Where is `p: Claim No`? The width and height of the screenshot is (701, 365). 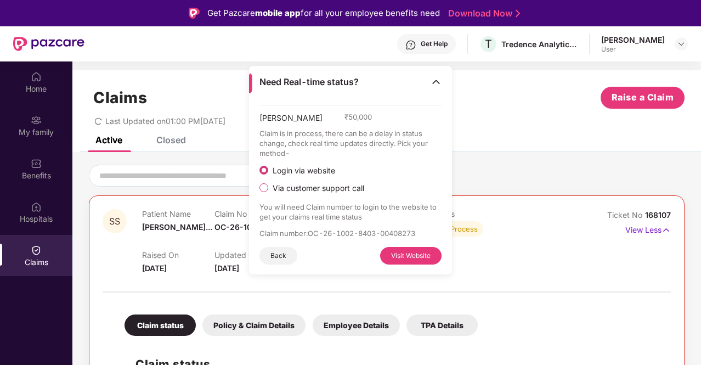
p: Claim No is located at coordinates (251, 213).